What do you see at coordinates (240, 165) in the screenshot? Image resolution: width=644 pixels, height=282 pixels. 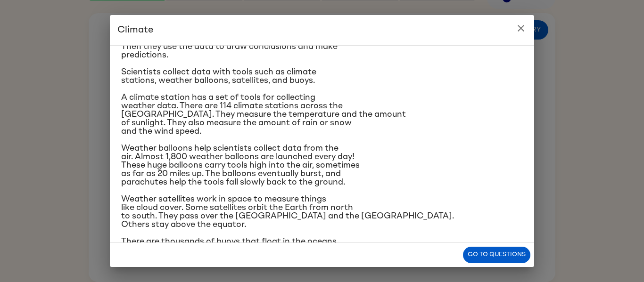 I see `span: Weather balloons help scientists collect data from the air. Almost 1,800 weather balloons are lau...` at bounding box center [240, 165].